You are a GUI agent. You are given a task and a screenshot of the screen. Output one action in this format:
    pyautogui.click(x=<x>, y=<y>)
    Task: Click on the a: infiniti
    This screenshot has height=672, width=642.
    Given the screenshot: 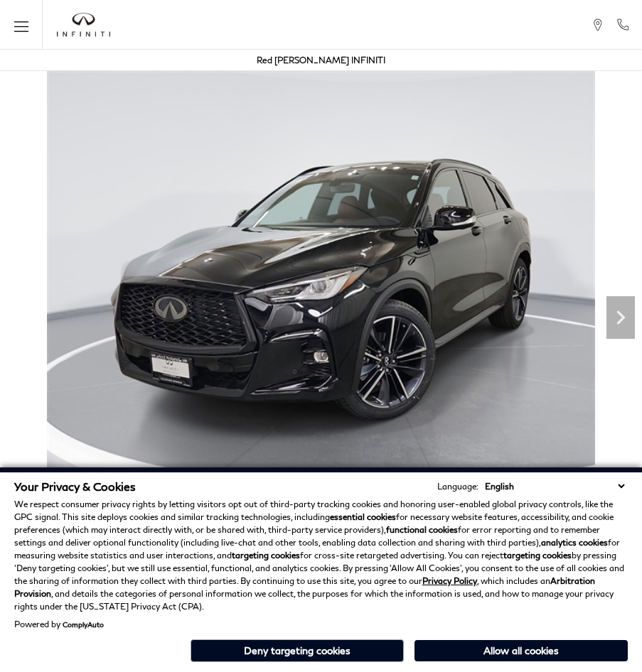 What is the action you would take?
    pyautogui.click(x=83, y=25)
    